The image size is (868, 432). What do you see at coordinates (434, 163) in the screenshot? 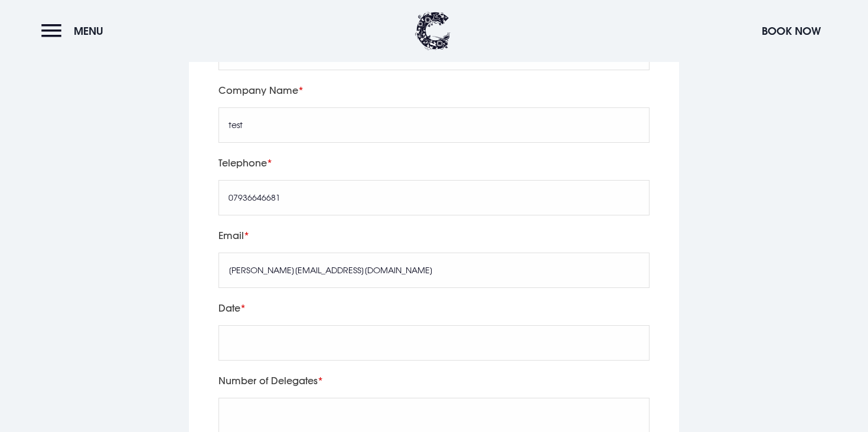
I see `label: Telephone` at bounding box center [434, 163].